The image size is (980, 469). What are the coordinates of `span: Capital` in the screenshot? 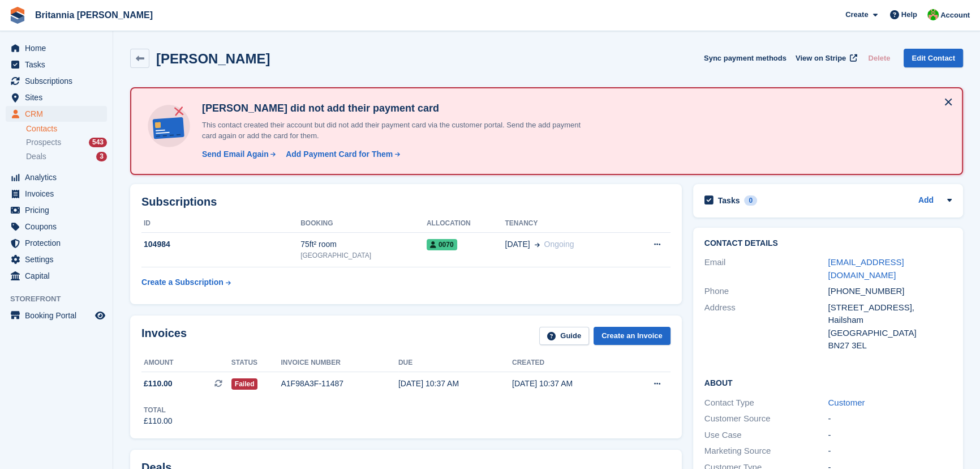 It's located at (59, 276).